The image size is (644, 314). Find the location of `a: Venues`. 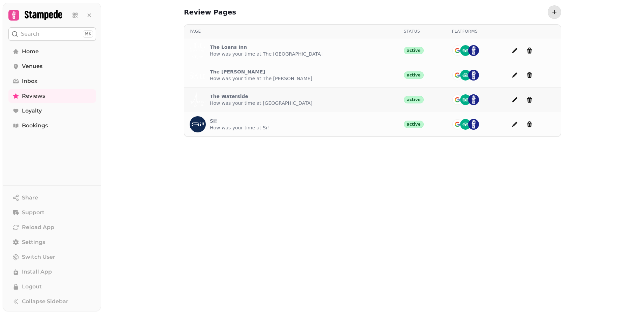

a: Venues is located at coordinates (52, 67).